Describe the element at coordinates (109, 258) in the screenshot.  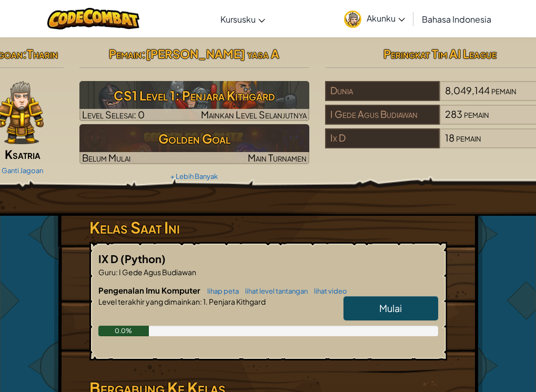
I see `span: IX D` at that location.